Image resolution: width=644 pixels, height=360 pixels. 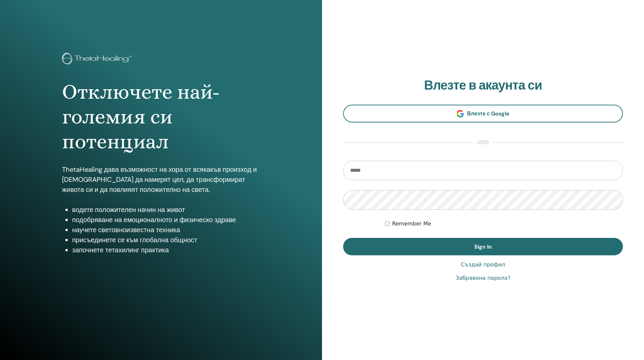 I want to click on label: Remember Me, so click(x=412, y=224).